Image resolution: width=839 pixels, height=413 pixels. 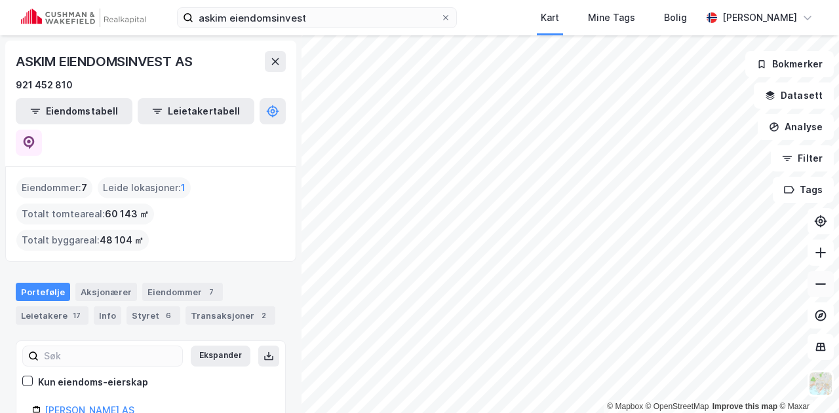 What do you see at coordinates (153, 316) in the screenshot?
I see `div: Styret` at bounding box center [153, 316].